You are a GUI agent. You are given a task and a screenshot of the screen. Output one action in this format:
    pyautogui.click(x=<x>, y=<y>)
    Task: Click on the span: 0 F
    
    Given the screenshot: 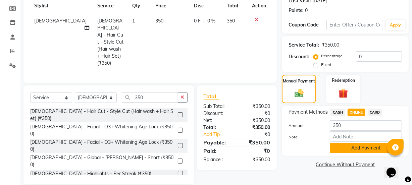 What is the action you would take?
    pyautogui.click(x=197, y=21)
    